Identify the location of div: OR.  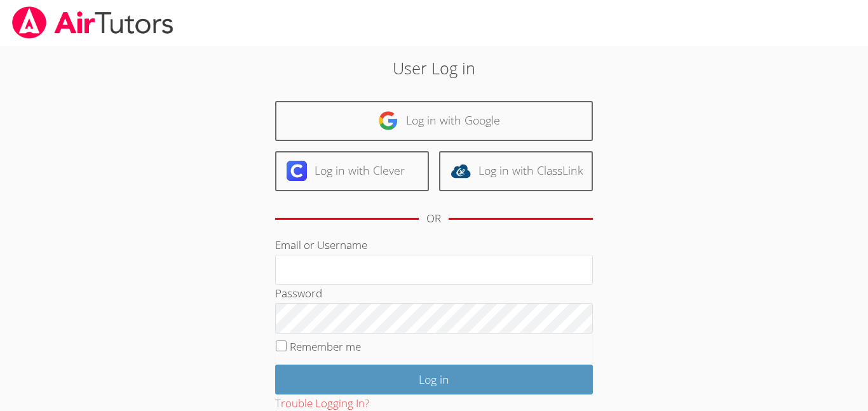
(433, 218).